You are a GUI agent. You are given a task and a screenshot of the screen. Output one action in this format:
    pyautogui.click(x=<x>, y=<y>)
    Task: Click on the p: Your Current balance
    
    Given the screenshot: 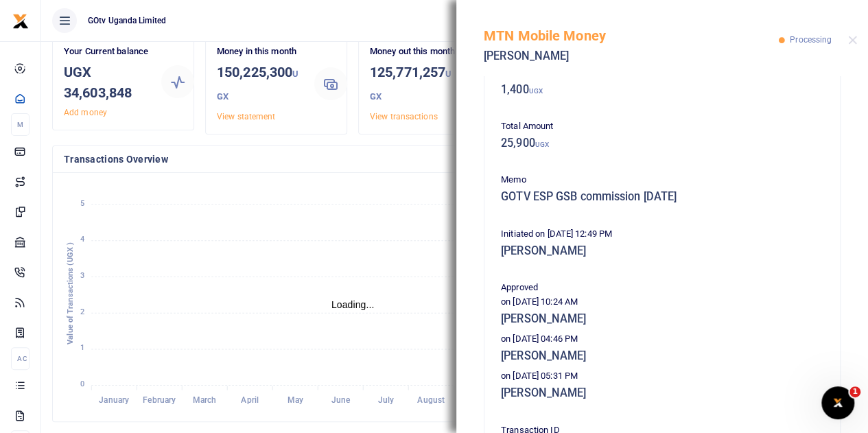 What is the action you would take?
    pyautogui.click(x=107, y=51)
    